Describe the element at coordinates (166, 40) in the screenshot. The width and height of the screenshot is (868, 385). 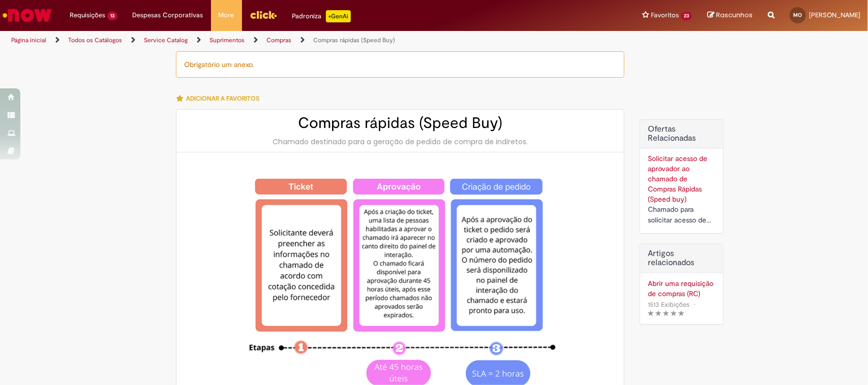
I see `a: Service Catalog` at that location.